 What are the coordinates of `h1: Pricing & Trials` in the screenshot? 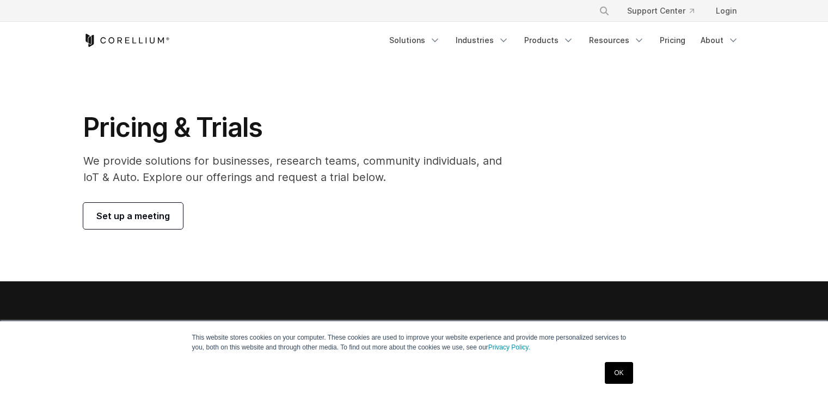 It's located at (300, 127).